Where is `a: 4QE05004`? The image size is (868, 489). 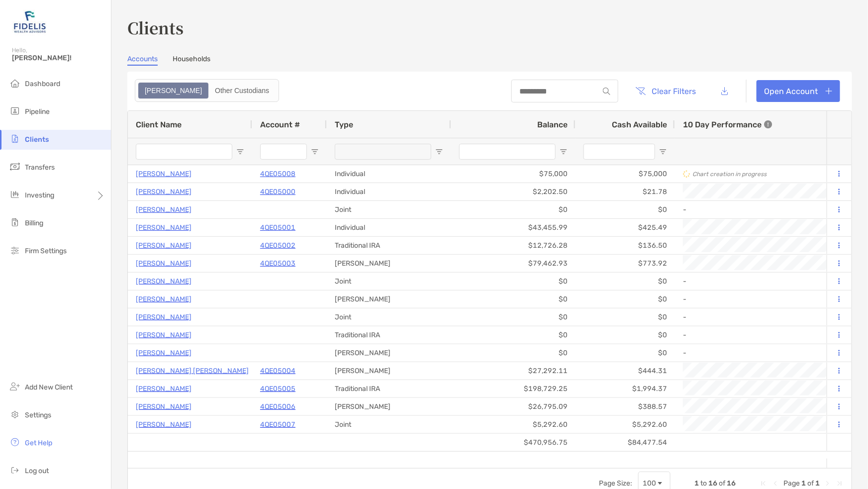 a: 4QE05004 is located at coordinates (277, 371).